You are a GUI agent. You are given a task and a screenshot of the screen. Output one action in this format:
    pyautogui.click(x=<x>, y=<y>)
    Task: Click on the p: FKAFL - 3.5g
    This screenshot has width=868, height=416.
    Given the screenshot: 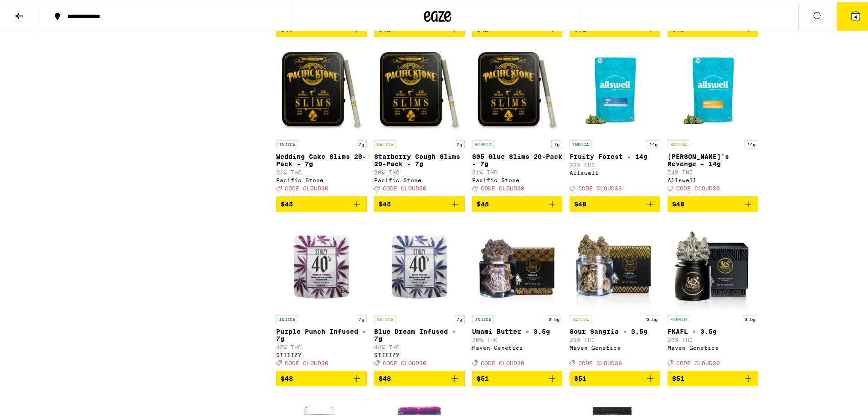 What is the action you would take?
    pyautogui.click(x=713, y=330)
    